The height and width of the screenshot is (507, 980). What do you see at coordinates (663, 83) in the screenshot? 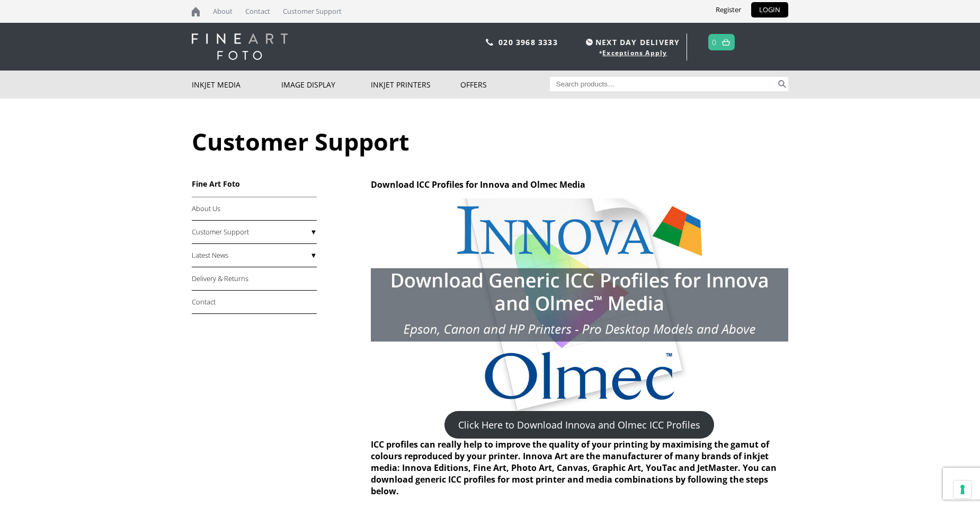
I see `input: Search products…` at bounding box center [663, 83].